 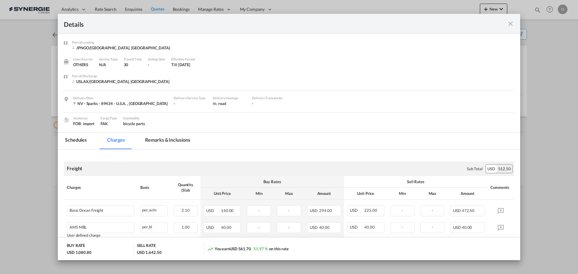 I want to click on md-icon: icon-trending-up, so click(x=210, y=249).